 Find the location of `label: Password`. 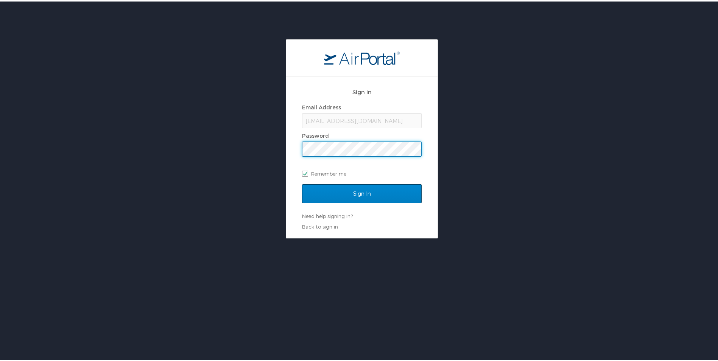

label: Password is located at coordinates (315, 134).